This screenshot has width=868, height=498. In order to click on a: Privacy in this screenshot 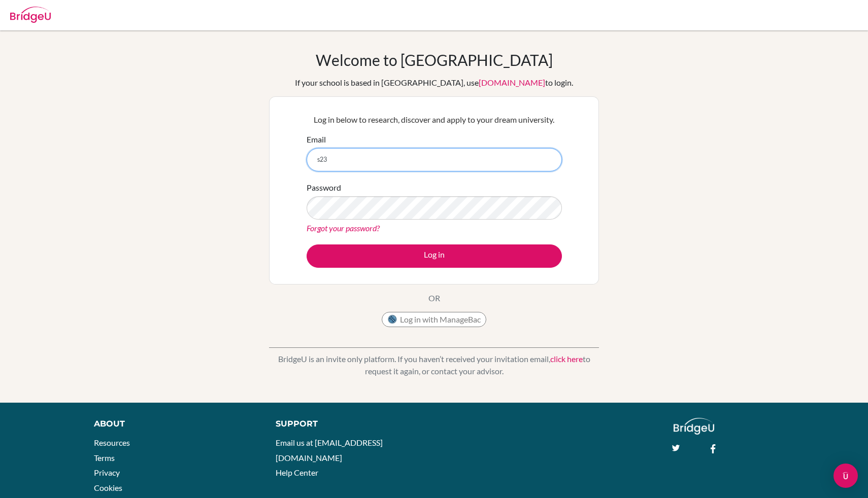, I will do `click(107, 472)`.